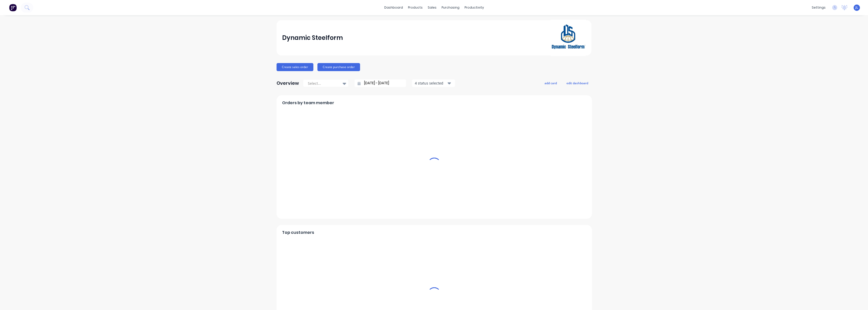 The image size is (868, 310). Describe the element at coordinates (450, 8) in the screenshot. I see `div: purchasing` at that location.